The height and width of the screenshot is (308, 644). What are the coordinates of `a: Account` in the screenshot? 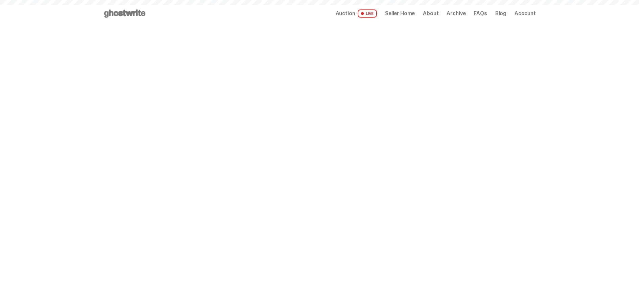 It's located at (525, 14).